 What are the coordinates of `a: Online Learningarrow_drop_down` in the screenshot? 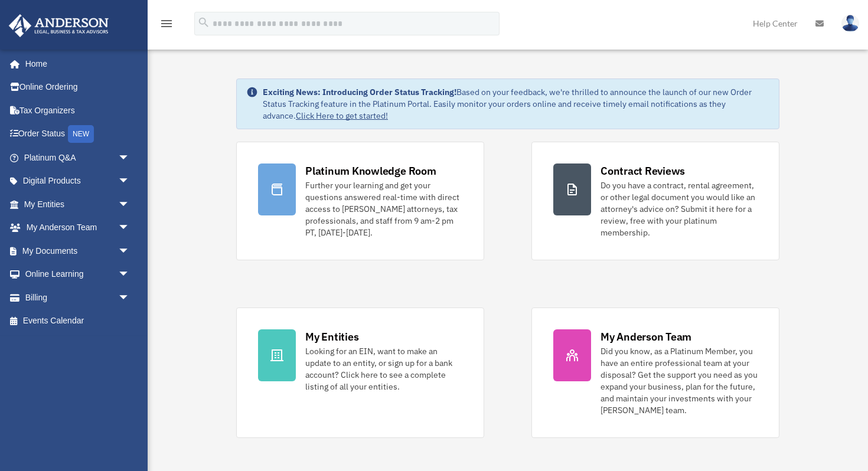 It's located at (78, 274).